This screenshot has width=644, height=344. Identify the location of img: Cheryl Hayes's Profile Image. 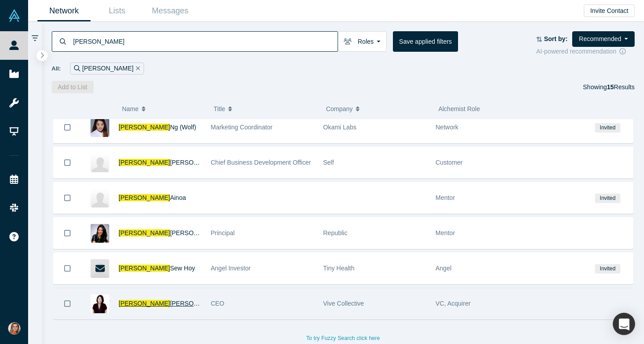
(99, 163).